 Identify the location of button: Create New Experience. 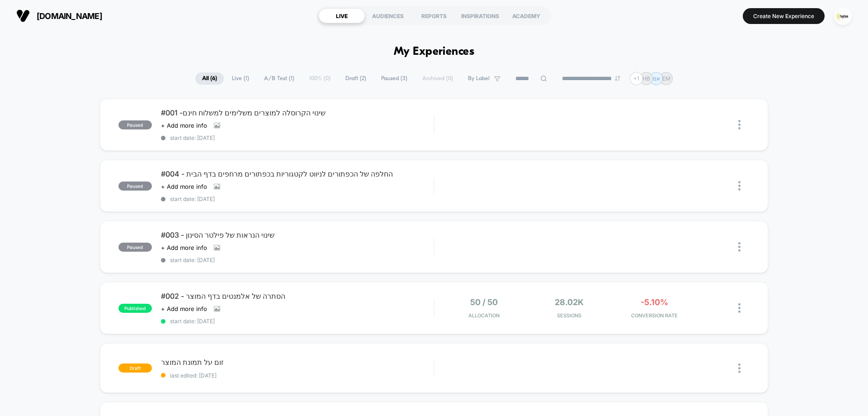
(783, 16).